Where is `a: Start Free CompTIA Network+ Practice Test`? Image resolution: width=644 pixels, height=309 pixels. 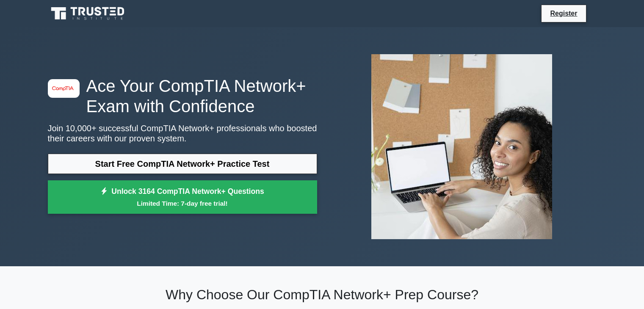 a: Start Free CompTIA Network+ Practice Test is located at coordinates (182, 164).